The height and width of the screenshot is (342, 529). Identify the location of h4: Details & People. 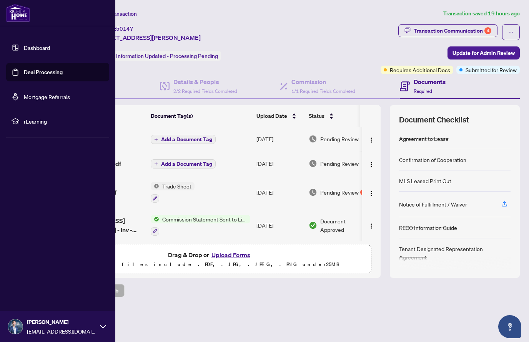
(205, 82).